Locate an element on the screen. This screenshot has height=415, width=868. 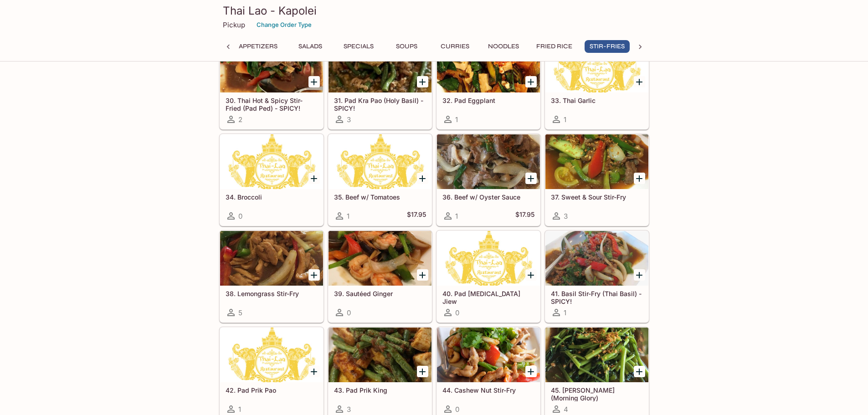
button: Add 38. Lemongrass Stir-Fry is located at coordinates (314, 275).